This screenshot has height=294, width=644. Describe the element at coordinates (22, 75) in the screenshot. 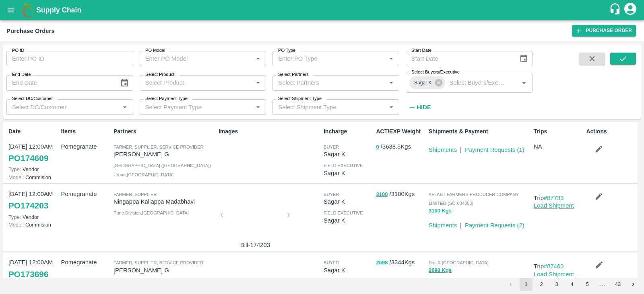

I see `label: End Date` at that location.